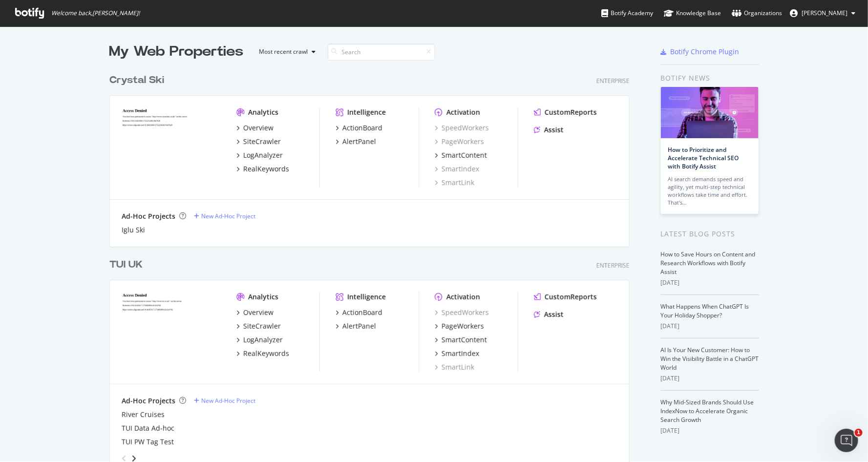 Image resolution: width=868 pixels, height=462 pixels. Describe the element at coordinates (708, 411) in the screenshot. I see `a: Why Mid-Sized Brands Should Use IndexNow to Accelerate Organic Search Growth` at that location.